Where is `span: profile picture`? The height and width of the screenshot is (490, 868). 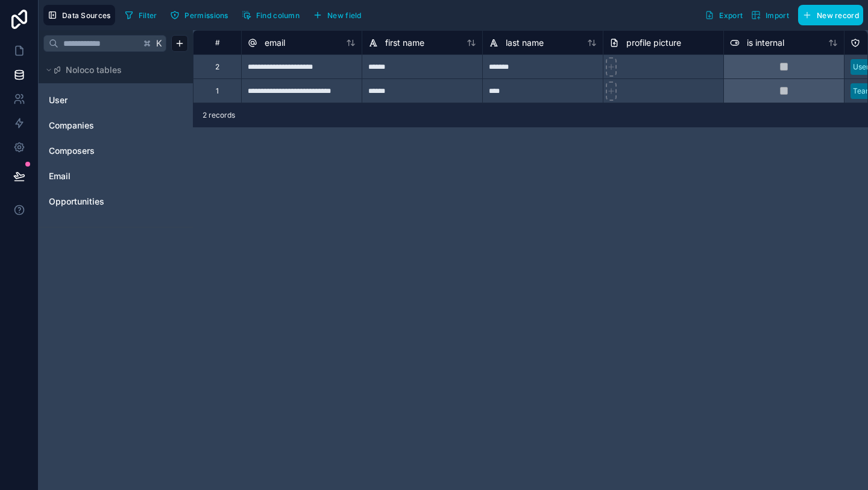 span: profile picture is located at coordinates (653, 43).